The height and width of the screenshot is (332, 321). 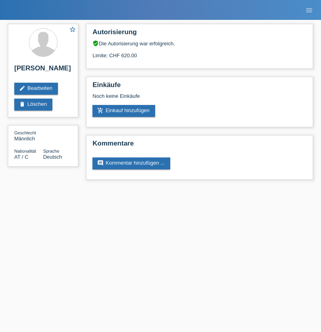 What do you see at coordinates (25, 133) in the screenshot?
I see `span: Geschlecht` at bounding box center [25, 133].